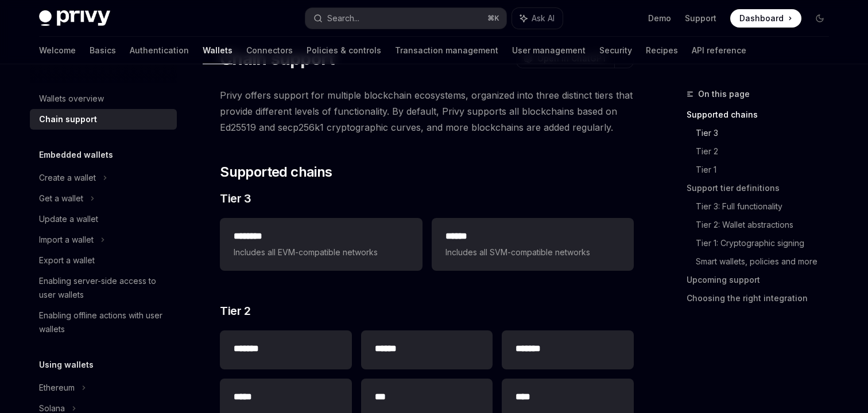 The width and height of the screenshot is (868, 413). I want to click on a: Chain support, so click(103, 119).